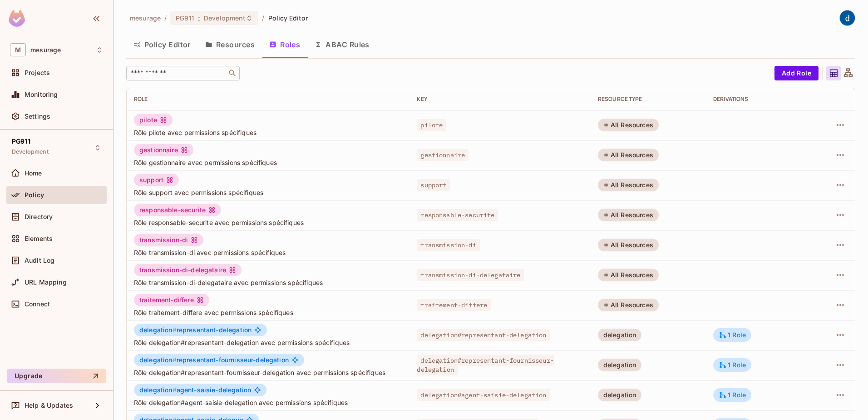 This screenshot has height=420, width=868. What do you see at coordinates (49, 405) in the screenshot?
I see `span: Help & Updates` at bounding box center [49, 405].